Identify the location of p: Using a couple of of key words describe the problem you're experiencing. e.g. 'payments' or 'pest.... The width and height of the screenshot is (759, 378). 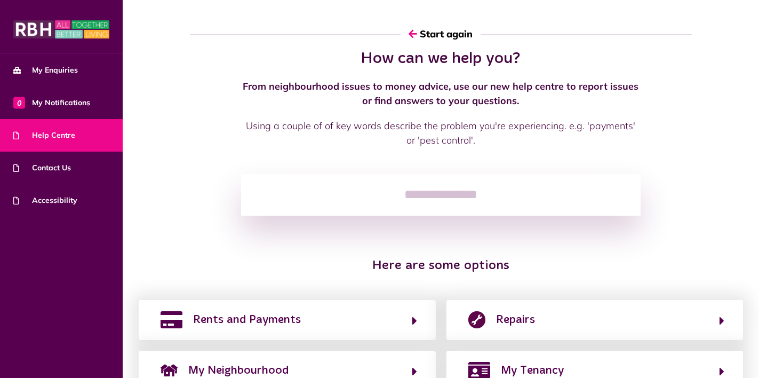
(441, 133).